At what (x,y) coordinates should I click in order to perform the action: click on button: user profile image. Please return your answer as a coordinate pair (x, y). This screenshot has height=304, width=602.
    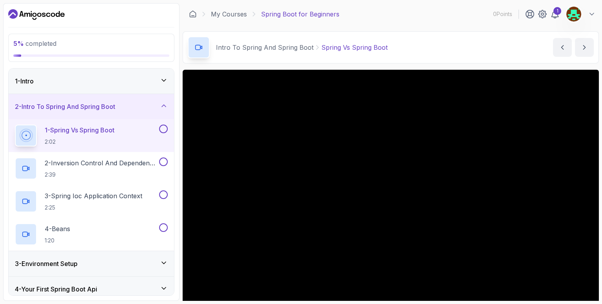
    Looking at the image, I should click on (580, 14).